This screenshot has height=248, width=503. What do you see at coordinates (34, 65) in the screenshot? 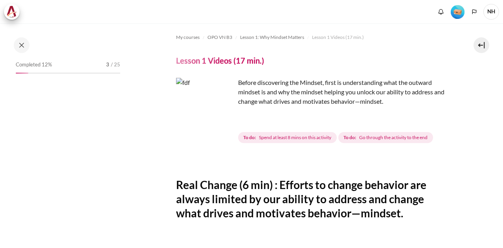
I see `span: Completed 12%` at bounding box center [34, 65].